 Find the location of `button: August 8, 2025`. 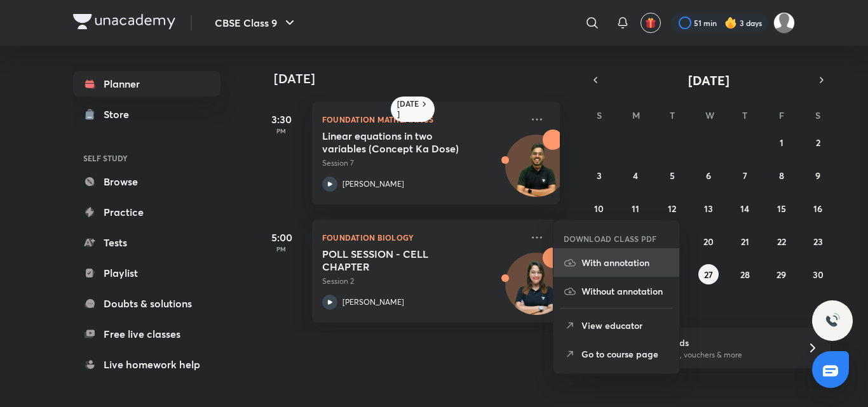

button: August 8, 2025 is located at coordinates (781, 175).